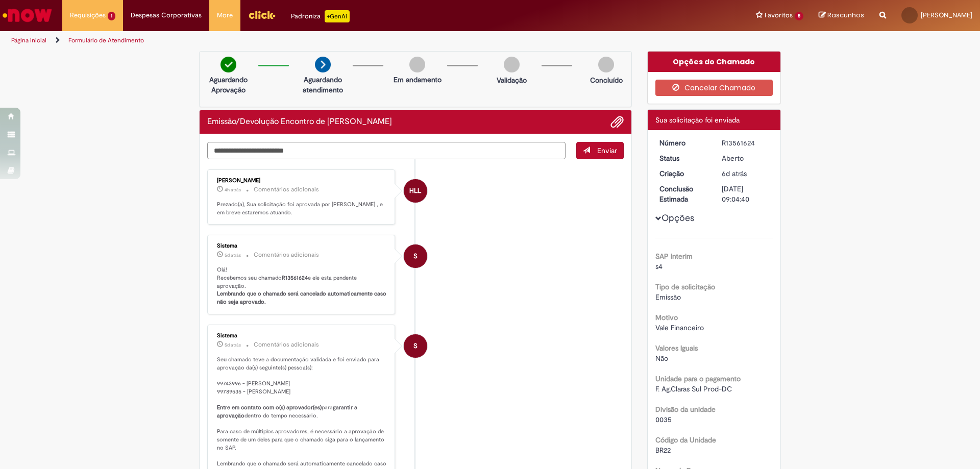  Describe the element at coordinates (300, 122) in the screenshot. I see `h2: Emissão/Devolução Encontro de Contas Fornecedor Histórico de tíquete` at that location.